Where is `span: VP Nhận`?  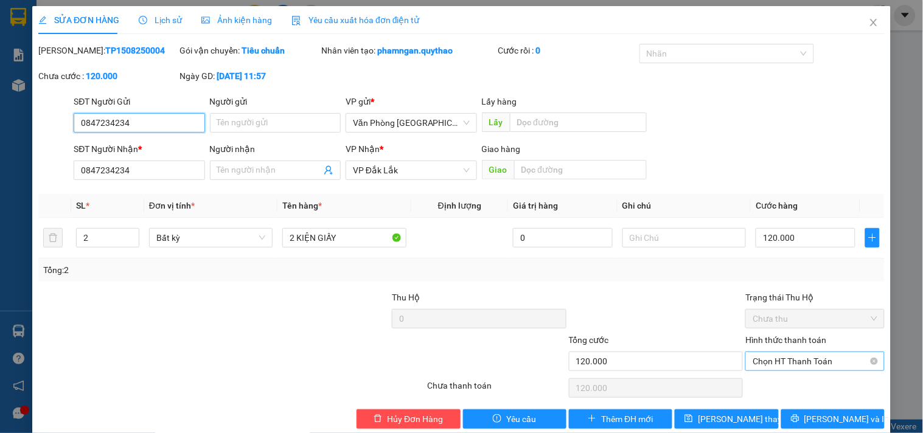 span: VP Nhận is located at coordinates (363, 149).